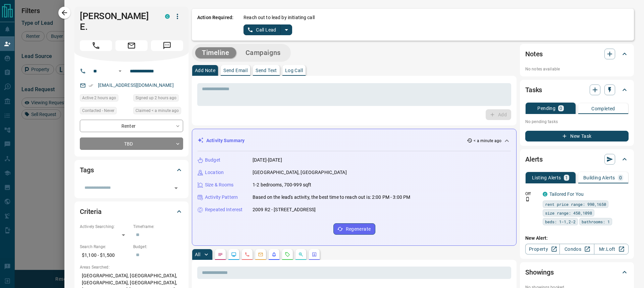  Describe the element at coordinates (576, 204) in the screenshot. I see `span: rent price range: 990,1650` at that location.